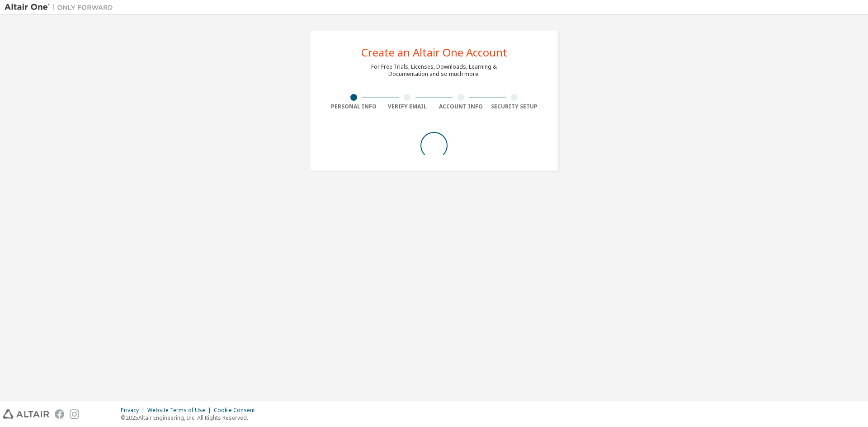 The height and width of the screenshot is (427, 868). Describe the element at coordinates (434, 70) in the screenshot. I see `div: For Free Trials, Licenses, Downloads, Learning & Documentation and so much more.` at that location.